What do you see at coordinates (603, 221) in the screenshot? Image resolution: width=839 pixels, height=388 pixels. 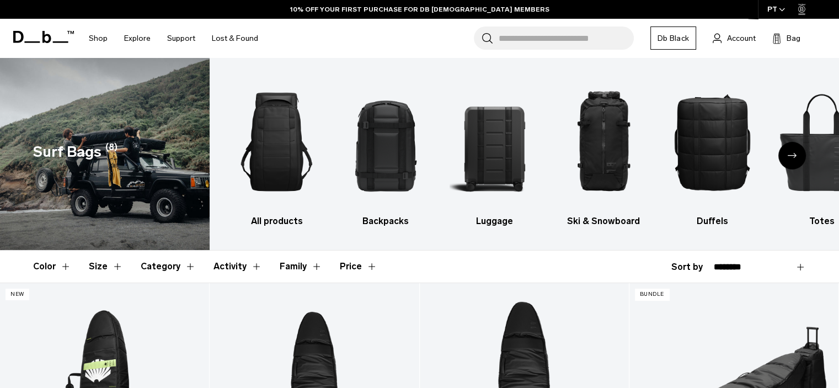 I see `h3: Ski & Snowboard` at bounding box center [603, 221].